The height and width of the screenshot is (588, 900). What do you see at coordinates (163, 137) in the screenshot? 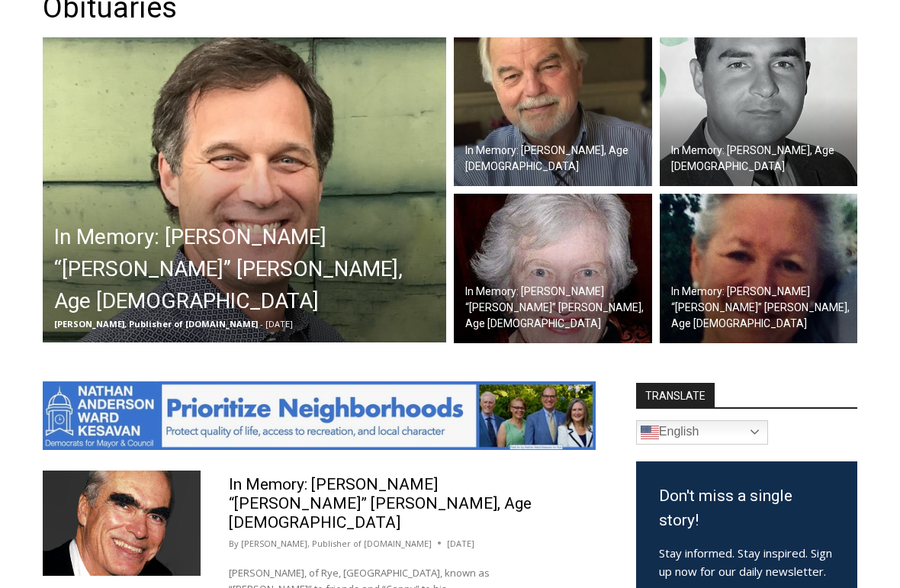
I see `div: 4` at bounding box center [163, 137].